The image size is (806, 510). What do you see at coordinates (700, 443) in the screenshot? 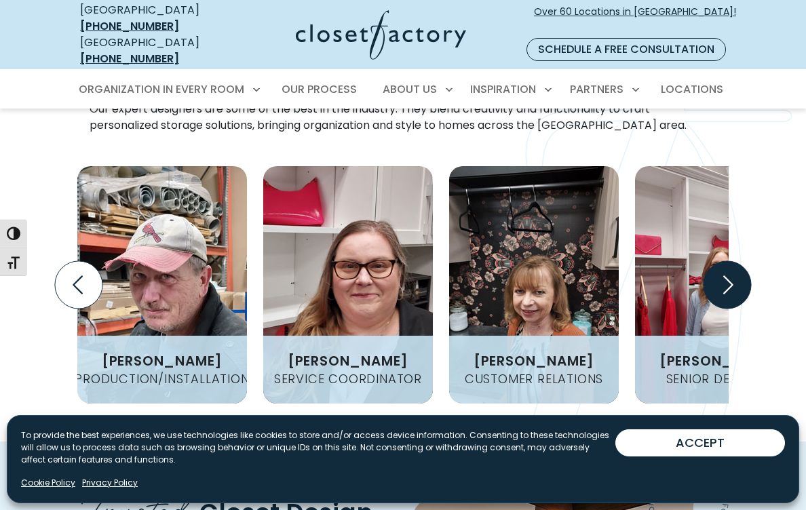
I see `button: ACCEPT` at bounding box center [700, 443].